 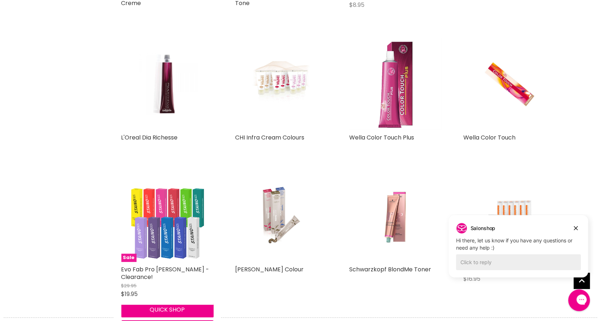 I want to click on a: Fudge Headpaint, so click(x=510, y=216).